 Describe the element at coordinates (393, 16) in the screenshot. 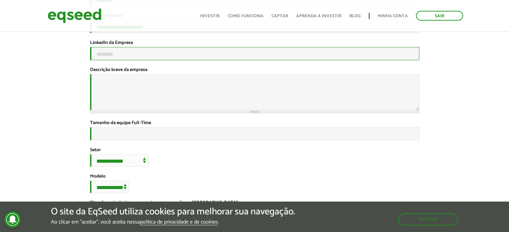

I see `a: Minha conta` at that location.